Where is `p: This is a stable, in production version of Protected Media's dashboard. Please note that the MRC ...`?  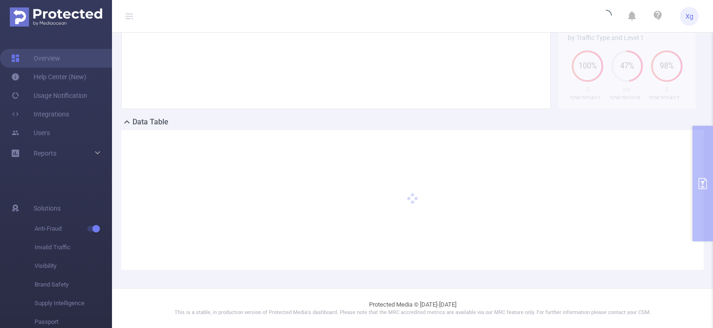 p: This is a stable, in production version of Protected Media's dashboard. Please note that the MRC ... is located at coordinates (412, 313).